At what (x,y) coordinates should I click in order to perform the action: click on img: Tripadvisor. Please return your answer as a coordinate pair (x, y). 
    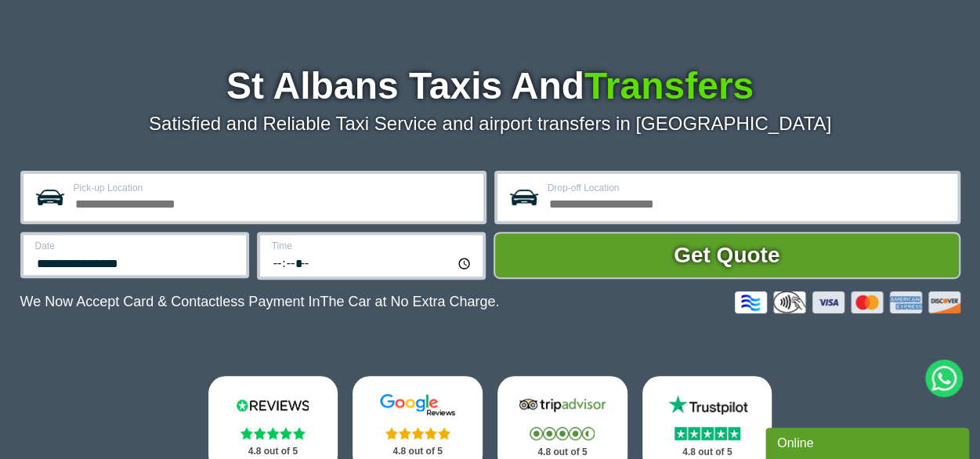
    Looking at the image, I should click on (562, 405).